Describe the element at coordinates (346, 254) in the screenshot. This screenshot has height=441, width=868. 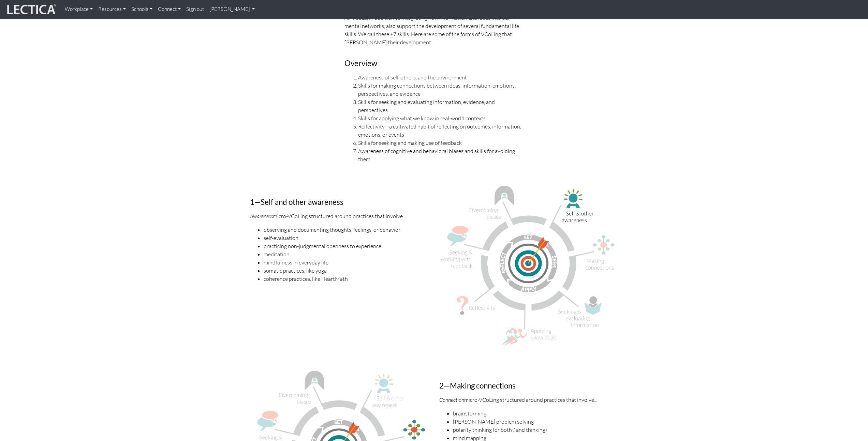
I see `li: meditation` at that location.